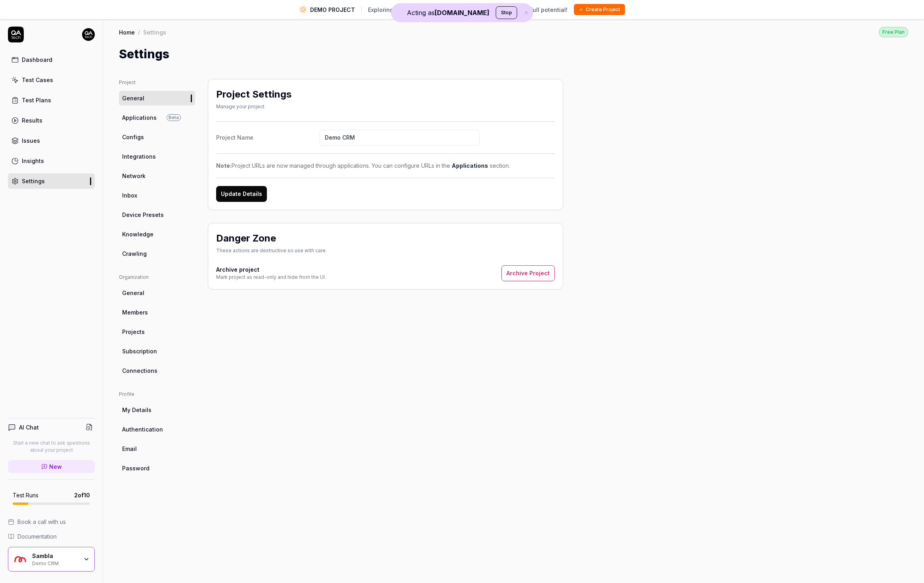 The image size is (924, 583). Describe the element at coordinates (133, 137) in the screenshot. I see `span: Configs` at that location.